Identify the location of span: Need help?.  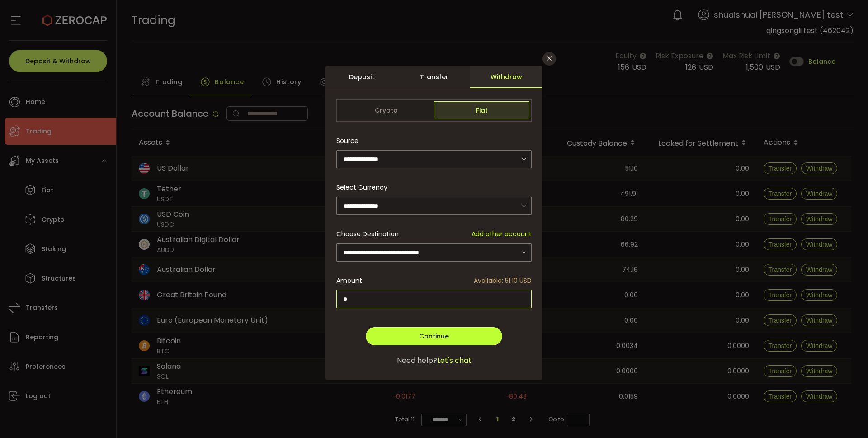
(417, 360).